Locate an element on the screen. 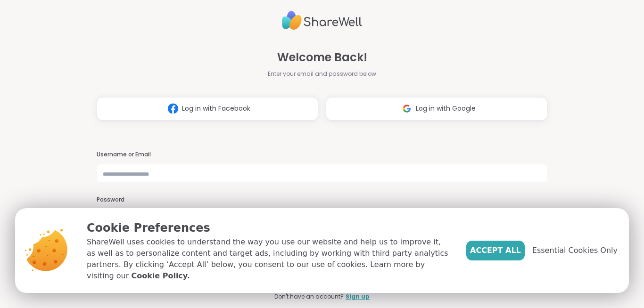  button: Accept All is located at coordinates (496, 251).